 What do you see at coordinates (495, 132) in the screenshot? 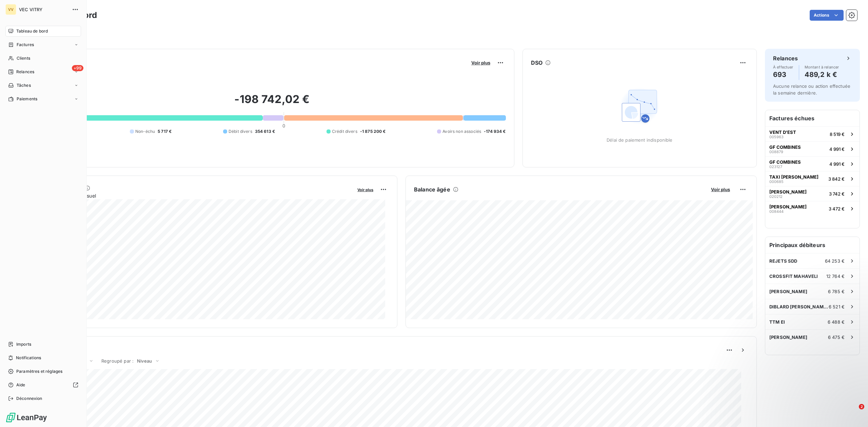
I see `span: -174 934 €` at bounding box center [495, 132].